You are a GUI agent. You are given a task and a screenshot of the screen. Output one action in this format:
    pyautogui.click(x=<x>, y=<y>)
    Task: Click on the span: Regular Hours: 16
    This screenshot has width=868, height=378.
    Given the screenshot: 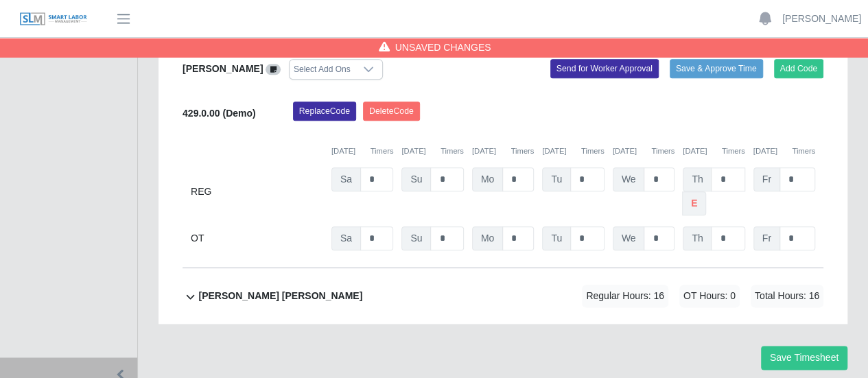 What is the action you would take?
    pyautogui.click(x=625, y=296)
    